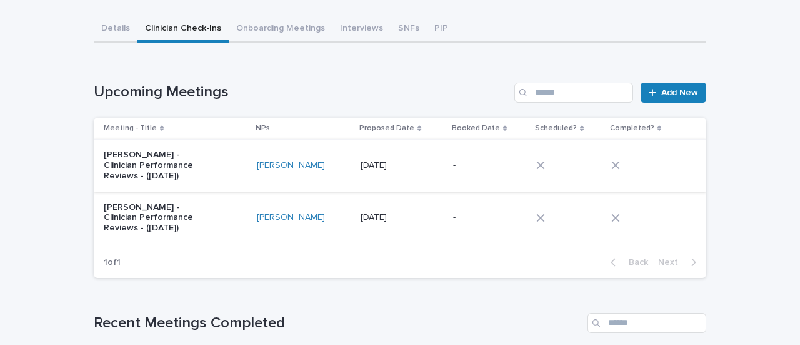 The width and height of the screenshot is (800, 345). What do you see at coordinates (556, 128) in the screenshot?
I see `p: Scheduled?` at bounding box center [556, 128].